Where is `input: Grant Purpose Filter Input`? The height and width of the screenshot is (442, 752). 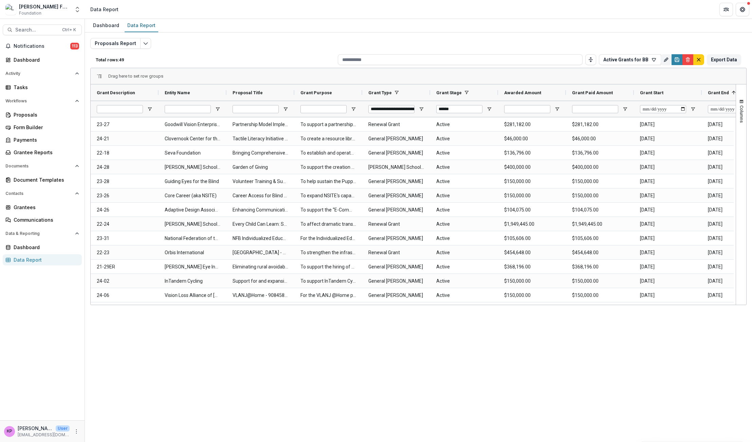 input: Grant Purpose Filter Input is located at coordinates (323, 109).